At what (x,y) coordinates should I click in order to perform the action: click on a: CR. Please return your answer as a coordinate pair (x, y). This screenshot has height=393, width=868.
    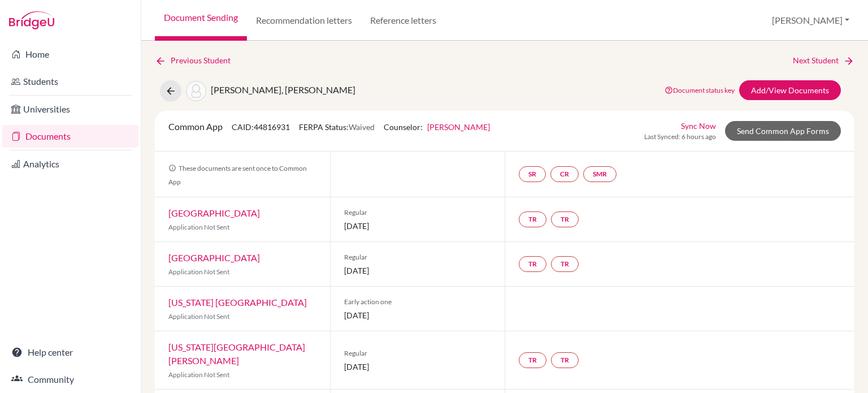
    Looking at the image, I should click on (565, 174).